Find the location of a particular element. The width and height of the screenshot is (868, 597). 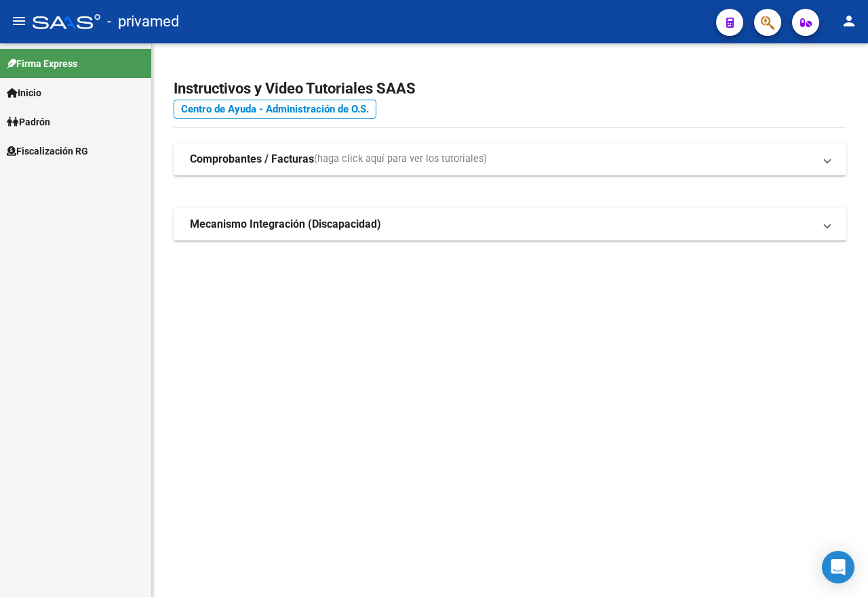

span: Inicio is located at coordinates (24, 93).